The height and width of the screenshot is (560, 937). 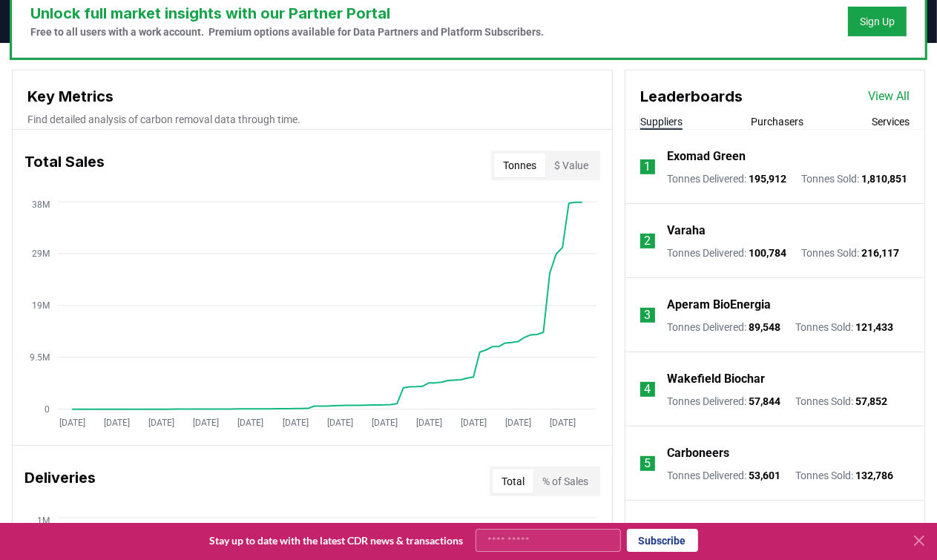 I want to click on button: Sign Up, so click(x=877, y=21).